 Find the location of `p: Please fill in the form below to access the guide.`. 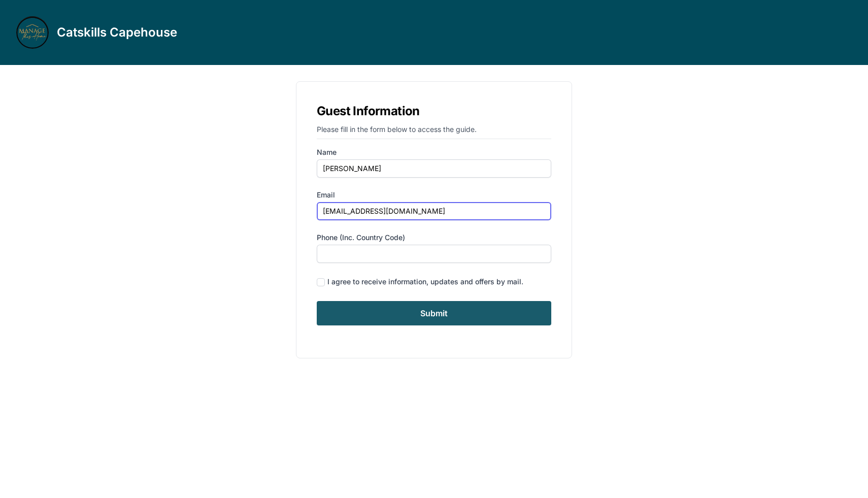

p: Please fill in the form below to access the guide. is located at coordinates (434, 131).